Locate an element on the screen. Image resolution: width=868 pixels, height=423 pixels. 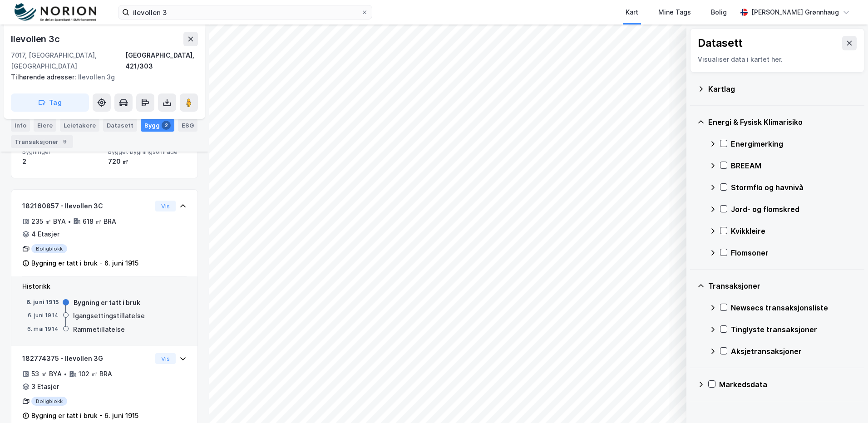
div: BREEAM is located at coordinates (794, 165).